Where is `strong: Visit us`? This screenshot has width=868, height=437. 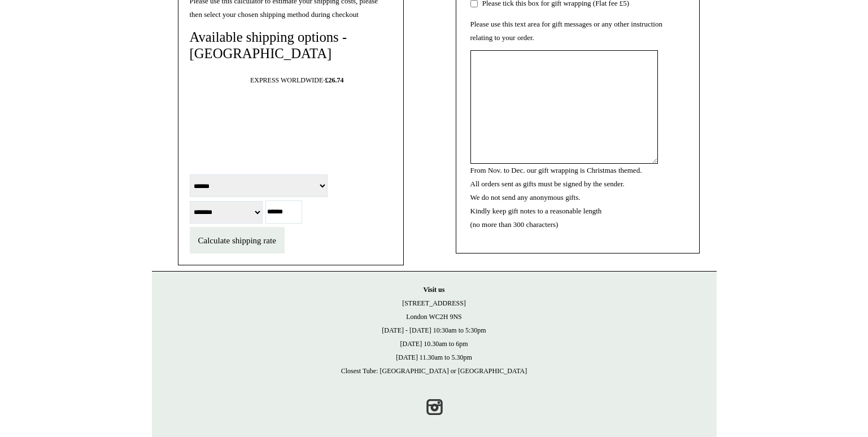 strong: Visit us is located at coordinates (434, 289).